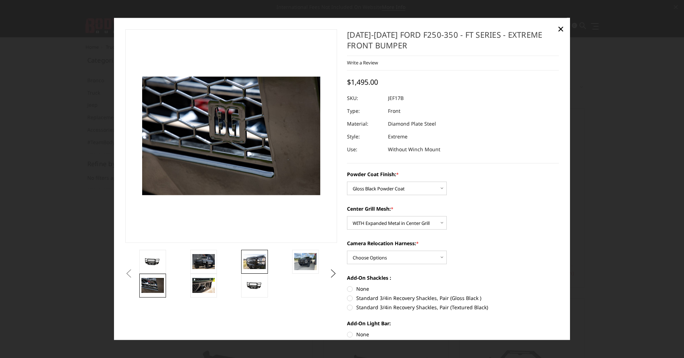 The image size is (684, 358). I want to click on label: Standard 3/4in Recovery Shackles, Pair (Textured Black), so click(453, 308).